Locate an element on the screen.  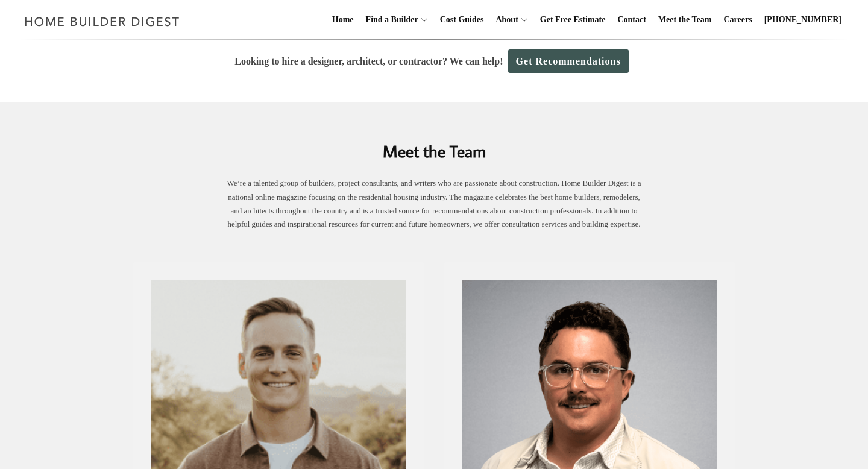
a: Careers is located at coordinates (737, 20).